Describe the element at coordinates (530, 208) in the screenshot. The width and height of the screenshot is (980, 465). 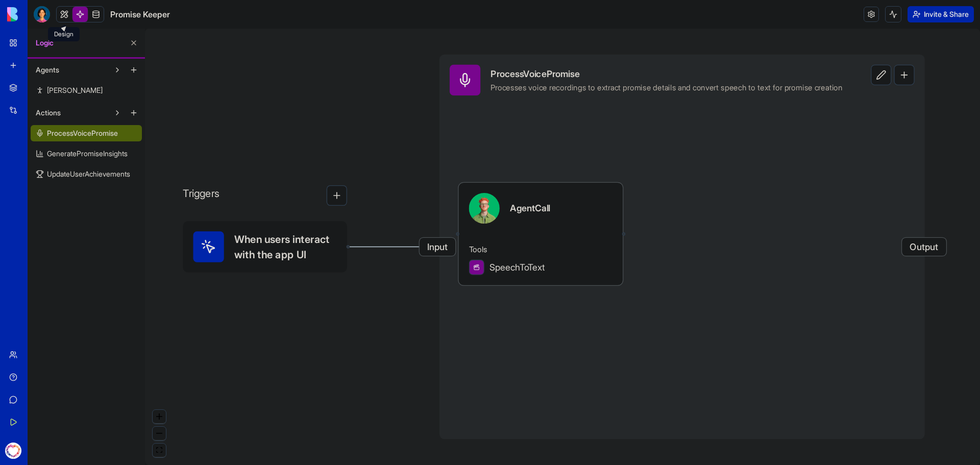
I see `div: AgentCall` at that location.